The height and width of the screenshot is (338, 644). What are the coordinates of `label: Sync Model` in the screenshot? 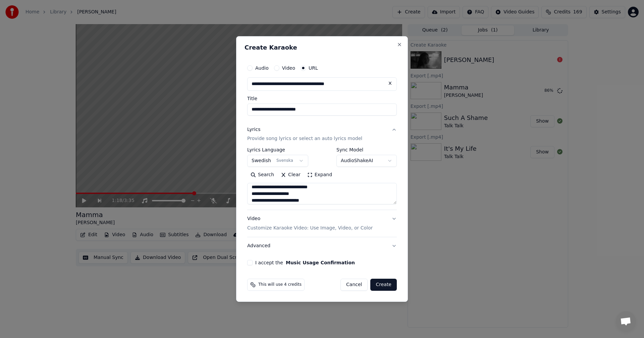 It's located at (366, 150).